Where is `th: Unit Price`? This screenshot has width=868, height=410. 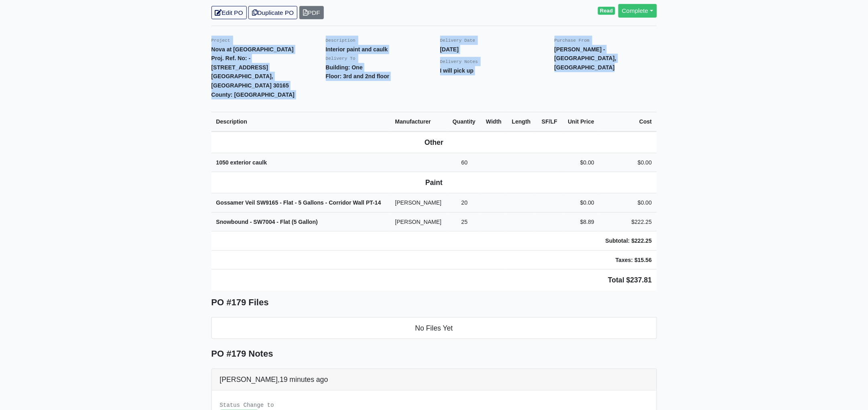 th: Unit Price is located at coordinates (580, 122).